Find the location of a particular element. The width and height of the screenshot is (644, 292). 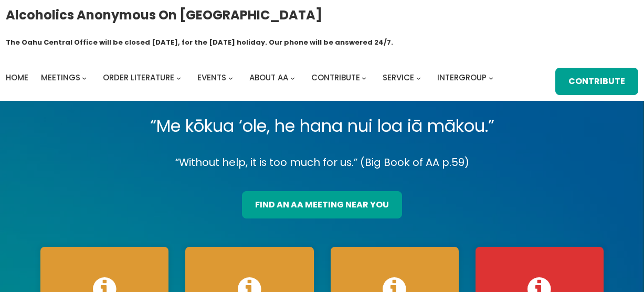

button: Contribute submenu is located at coordinates (364, 78).